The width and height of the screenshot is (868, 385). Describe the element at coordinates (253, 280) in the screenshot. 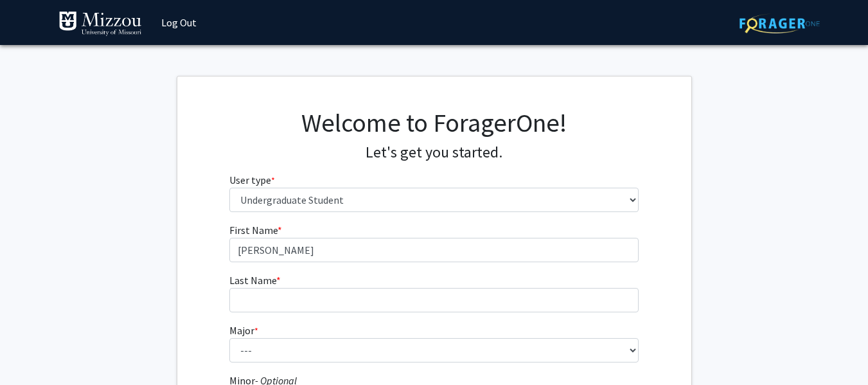

I see `span: Last Name` at that location.